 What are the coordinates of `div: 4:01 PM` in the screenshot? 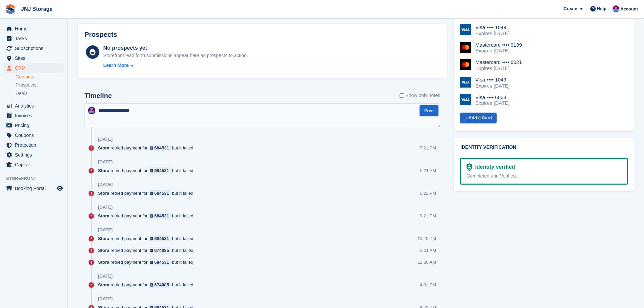 It's located at (428, 285).